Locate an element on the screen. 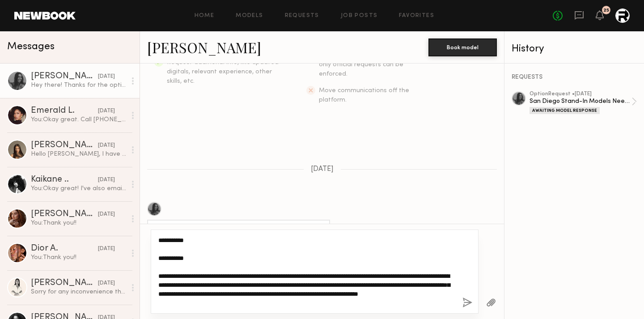  div: Awaiting Model Response is located at coordinates (565, 111).